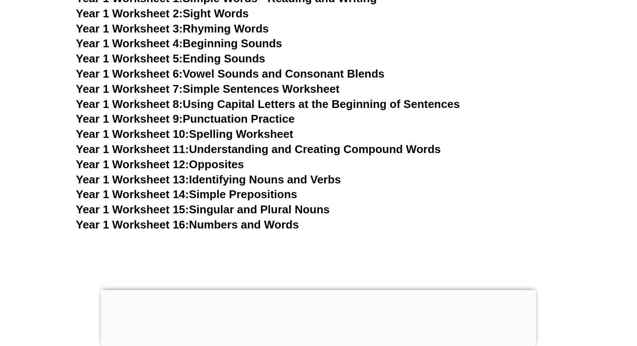  I want to click on span: Year 1 Worksheet 7:, so click(129, 89).